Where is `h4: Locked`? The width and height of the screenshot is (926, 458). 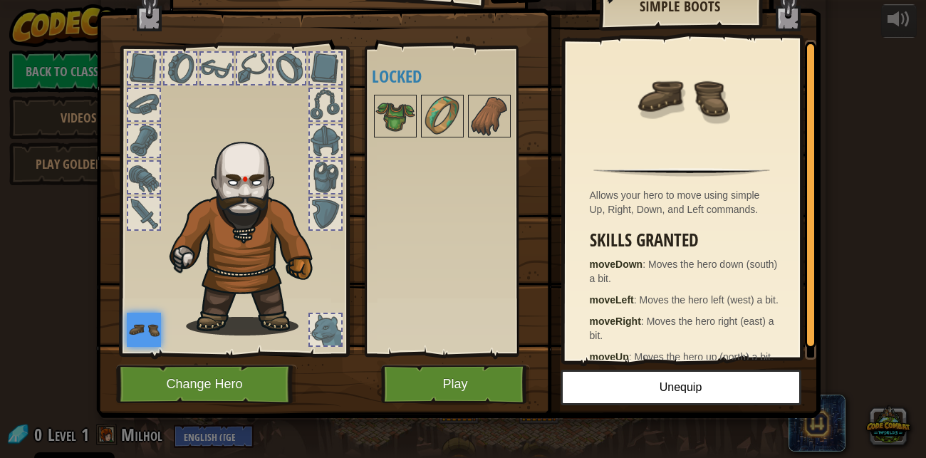 h4: Locked is located at coordinates (456, 76).